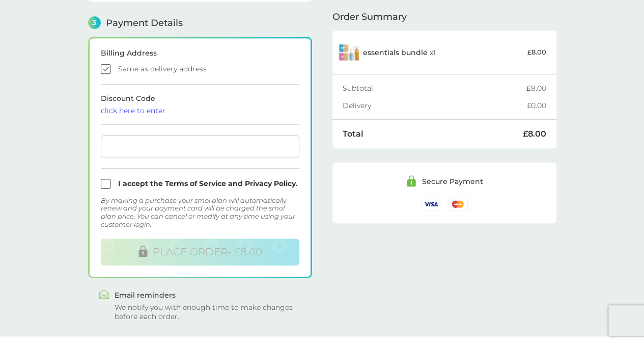  Describe the element at coordinates (207, 252) in the screenshot. I see `span: PLACE ORDER - £8.00` at that location.